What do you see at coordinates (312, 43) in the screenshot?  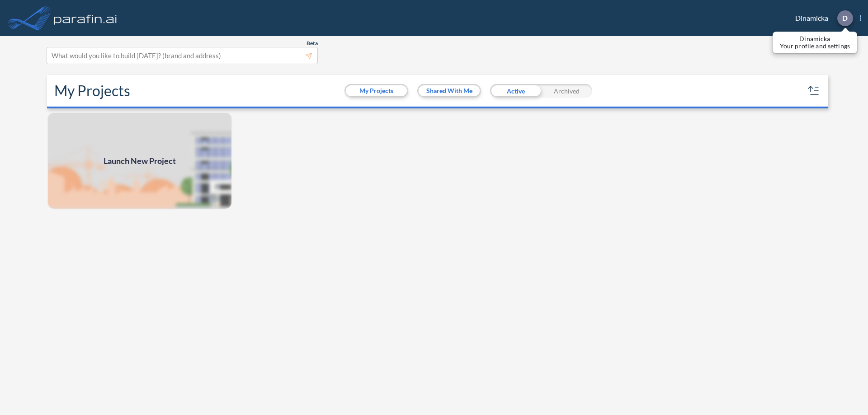 I see `span: Beta` at bounding box center [312, 43].